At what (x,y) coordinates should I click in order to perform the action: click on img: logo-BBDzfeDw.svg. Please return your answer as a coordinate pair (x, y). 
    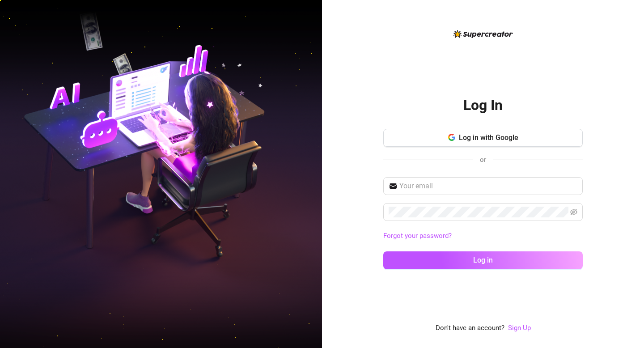
    Looking at the image, I should click on (483, 34).